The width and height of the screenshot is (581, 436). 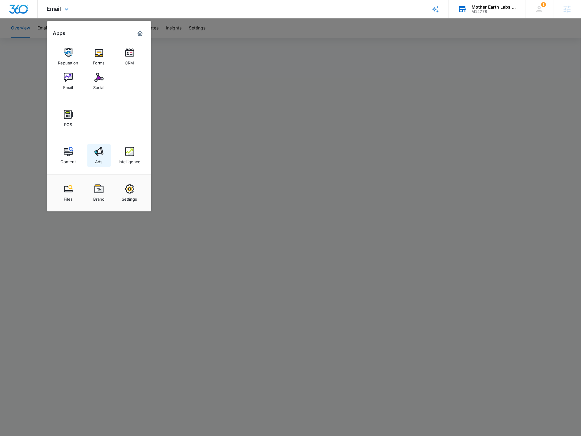 What do you see at coordinates (544, 5) in the screenshot?
I see `div: notifications count` at bounding box center [544, 5].